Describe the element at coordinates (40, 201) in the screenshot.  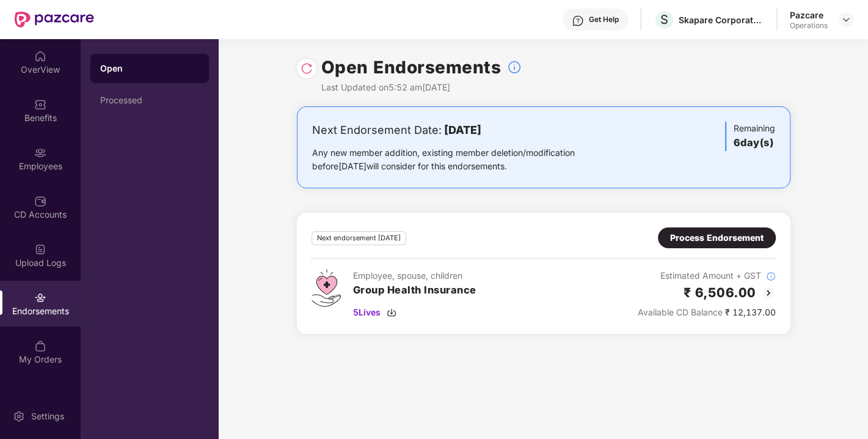
I see `img: svg+xml;base64,PHN2ZyBpZD0iQ0RfQWNjb3VudHMiIGRhdGEtbmFtZT0iQ0QgQWNjb3VudHMiIHhtbG5zPSJodHRwOi8vd3...` at that location.